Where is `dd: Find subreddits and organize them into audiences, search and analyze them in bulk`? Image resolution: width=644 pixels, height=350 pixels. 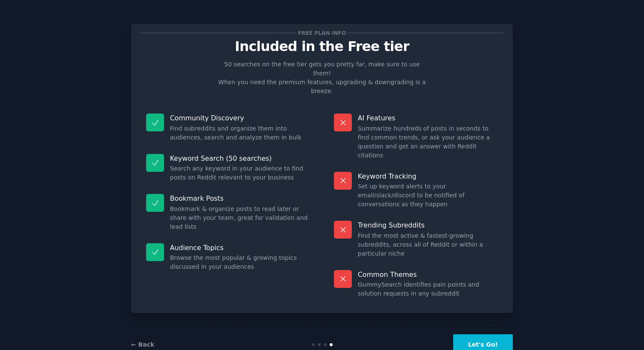
dd: Find subreddits and organize them into audiences, search and analyze them in bulk is located at coordinates (240, 133).